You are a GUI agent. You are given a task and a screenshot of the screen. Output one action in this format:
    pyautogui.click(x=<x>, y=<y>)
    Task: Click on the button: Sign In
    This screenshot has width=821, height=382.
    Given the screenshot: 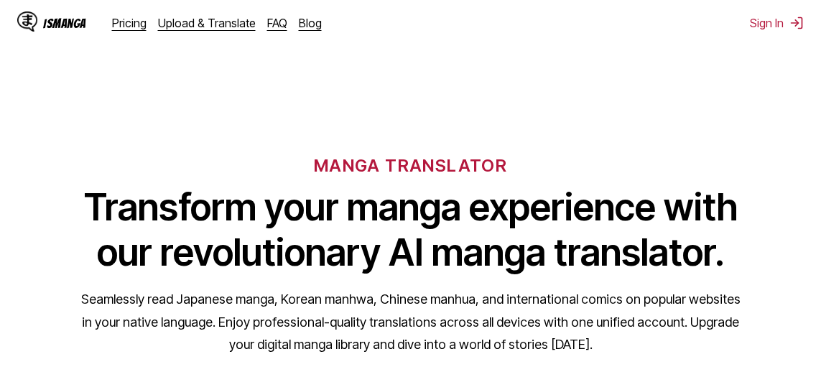 What is the action you would take?
    pyautogui.click(x=776, y=23)
    